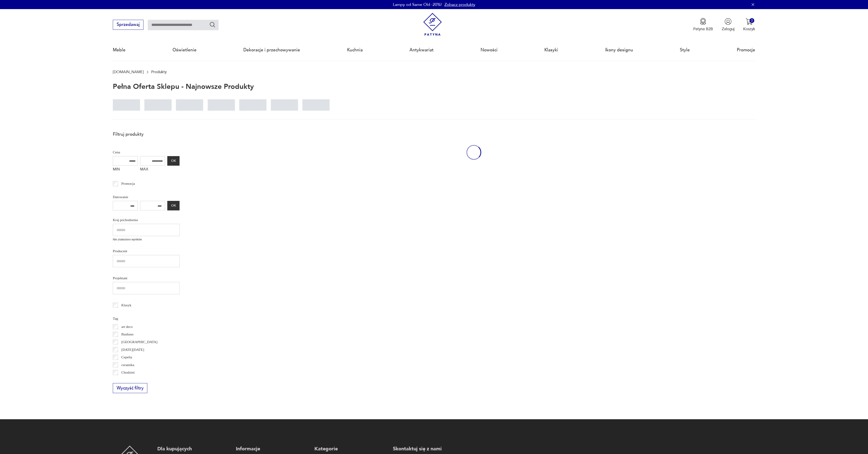 The height and width of the screenshot is (454, 868). What do you see at coordinates (125, 170) in the screenshot?
I see `label: MIN` at bounding box center [125, 170].